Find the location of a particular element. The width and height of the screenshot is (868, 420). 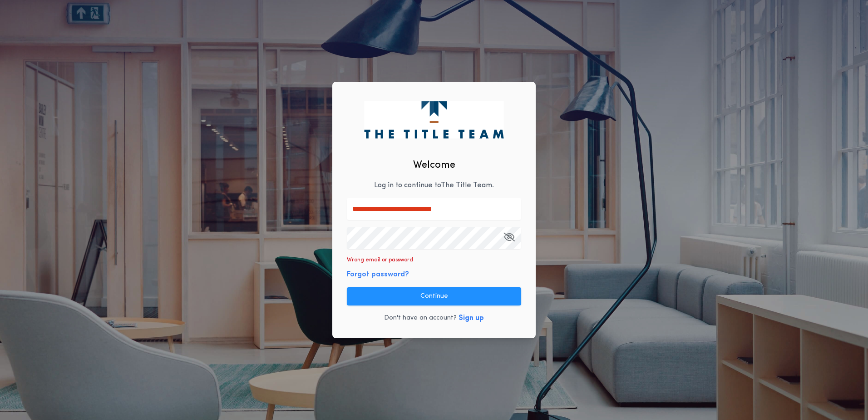

p: Log in to continue to The Title Team . is located at coordinates (434, 186).